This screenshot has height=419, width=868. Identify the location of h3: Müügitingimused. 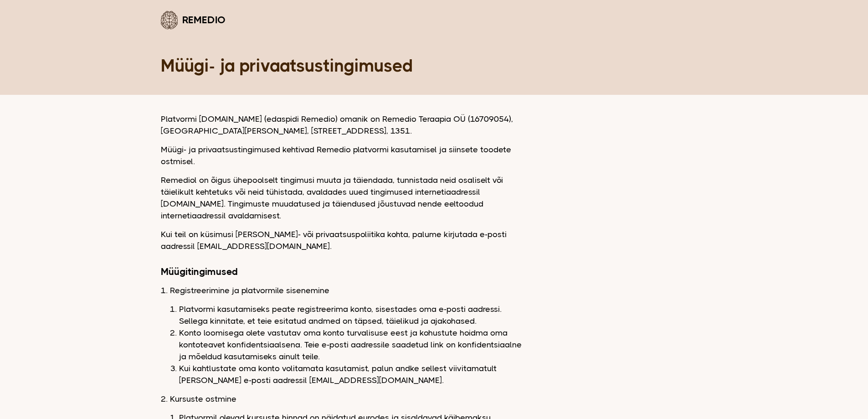
(343, 272).